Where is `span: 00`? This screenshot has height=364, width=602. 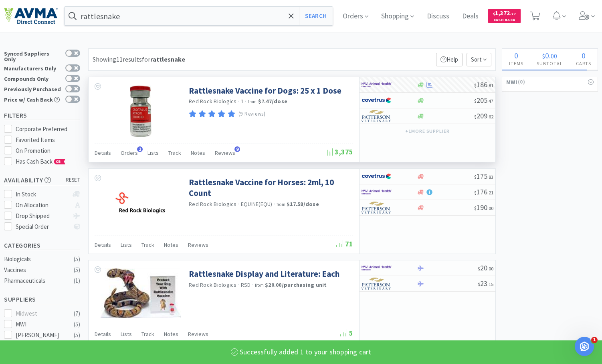
span: 00 is located at coordinates (554, 56).